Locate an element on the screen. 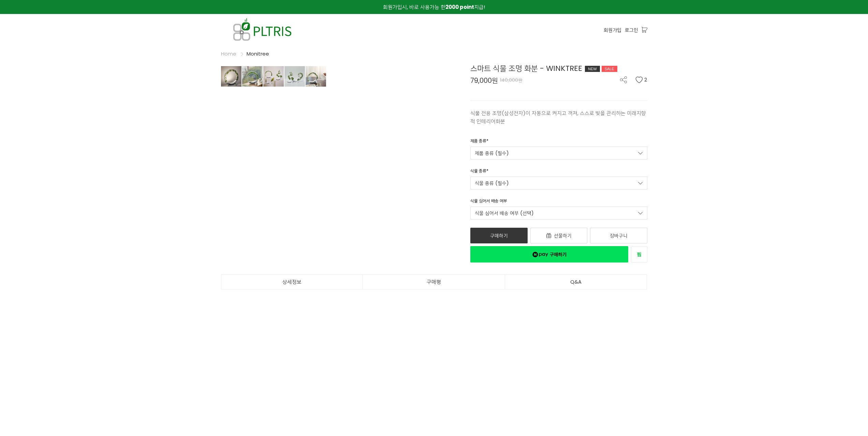  a: 선물하기 is located at coordinates (559, 236).